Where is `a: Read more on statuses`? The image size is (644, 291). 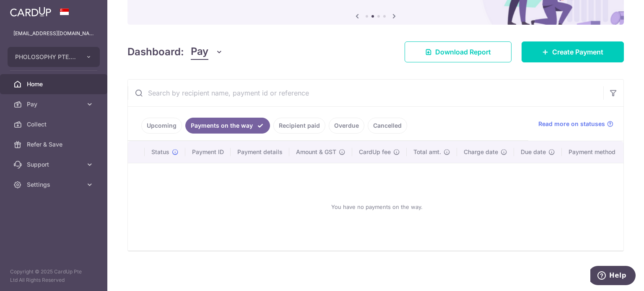
a: Read more on statuses is located at coordinates (575, 124).